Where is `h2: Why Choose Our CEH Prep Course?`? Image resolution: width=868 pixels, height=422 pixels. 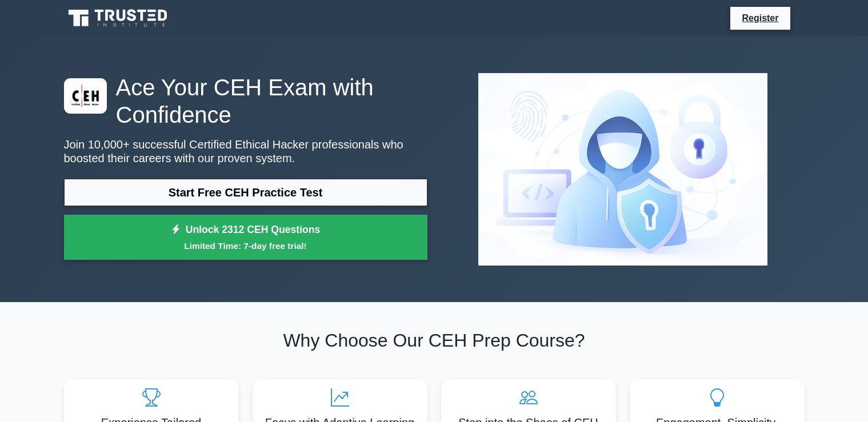
h2: Why Choose Our CEH Prep Course? is located at coordinates (434, 341).